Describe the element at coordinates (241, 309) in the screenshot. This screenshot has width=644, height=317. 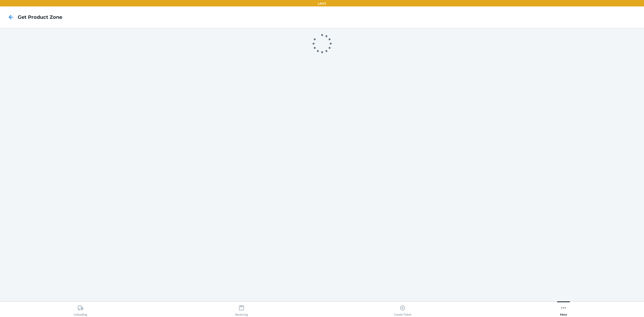
I see `button: Receiving` at that location.